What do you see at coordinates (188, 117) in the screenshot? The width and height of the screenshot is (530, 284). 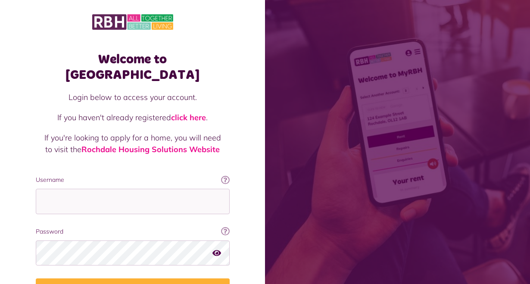 I see `a: click here` at bounding box center [188, 117].